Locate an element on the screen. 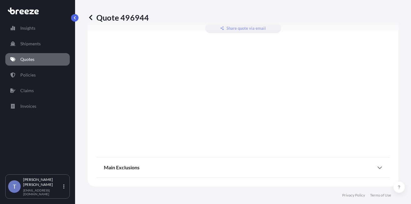  a: Privacy Policy is located at coordinates (353, 195).